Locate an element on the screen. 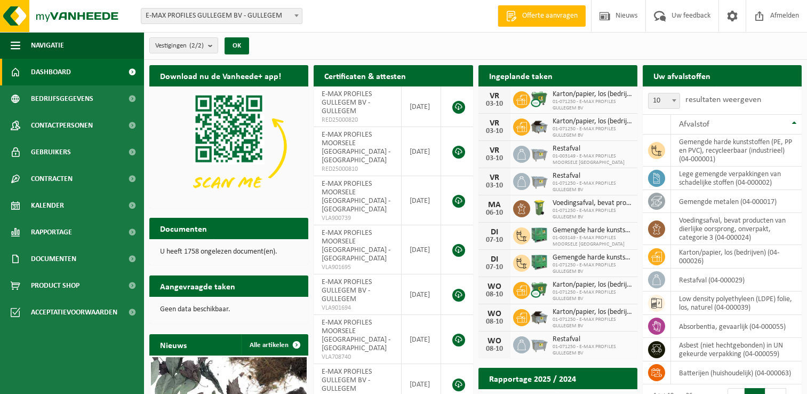 This screenshot has width=807, height=394. h2: Ingeplande taken is located at coordinates (521, 75).